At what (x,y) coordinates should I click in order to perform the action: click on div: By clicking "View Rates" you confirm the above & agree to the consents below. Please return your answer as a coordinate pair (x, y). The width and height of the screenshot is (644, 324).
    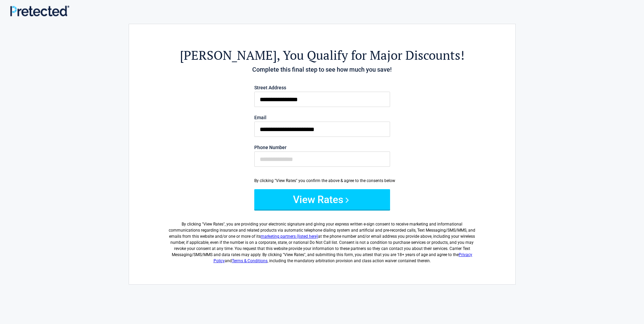
    Looking at the image, I should click on (322, 181).